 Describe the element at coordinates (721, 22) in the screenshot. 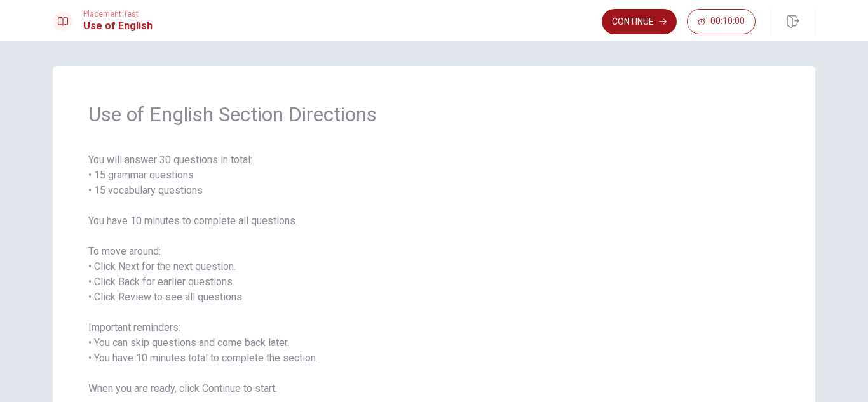

I see `button: 00:10:00` at that location.